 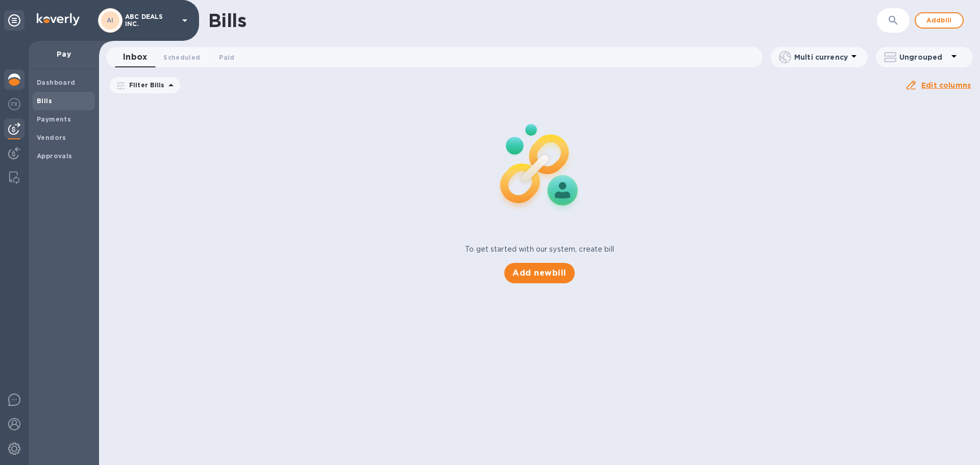 What do you see at coordinates (227, 21) in the screenshot?
I see `h1: Bills` at bounding box center [227, 21].